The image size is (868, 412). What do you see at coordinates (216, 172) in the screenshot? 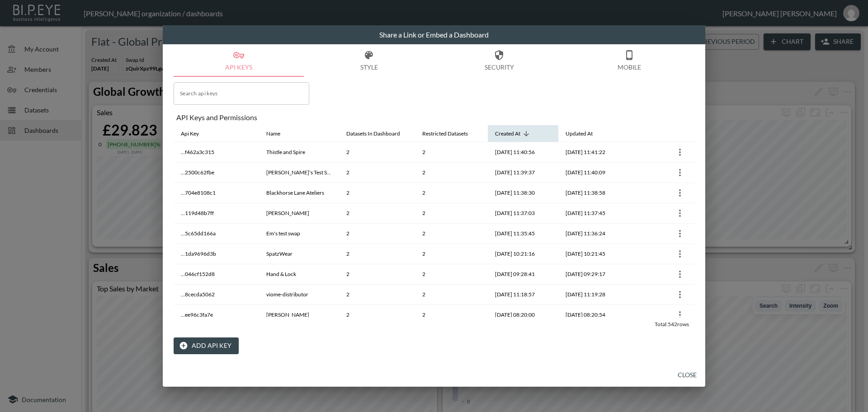
I see `th: ...2500c62fbe` at bounding box center [216, 172].